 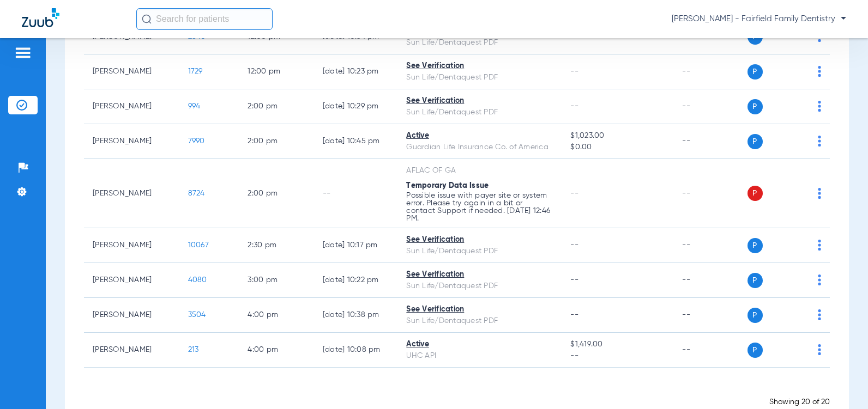 What do you see at coordinates (146, 19) in the screenshot?
I see `img: Search Icon` at bounding box center [146, 19].